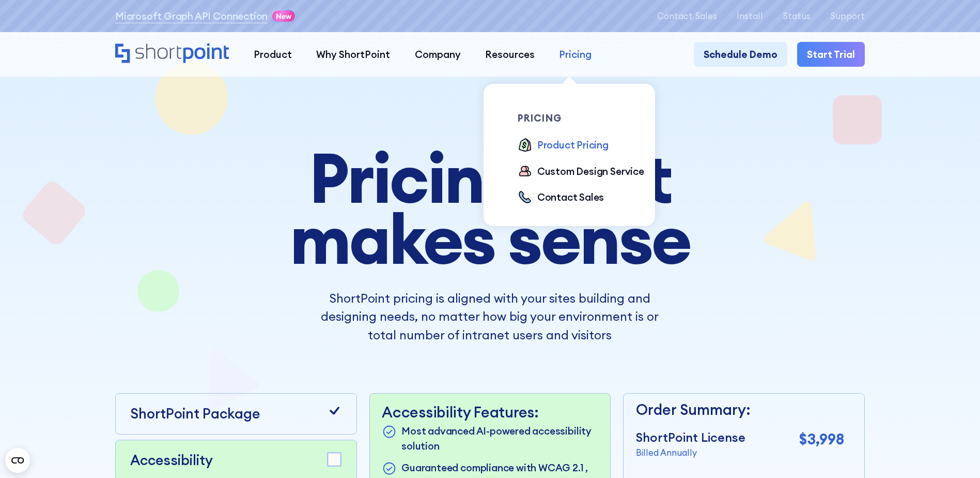 The height and width of the screenshot is (478, 980). Describe the element at coordinates (831, 54) in the screenshot. I see `a: Start Trial` at that location.